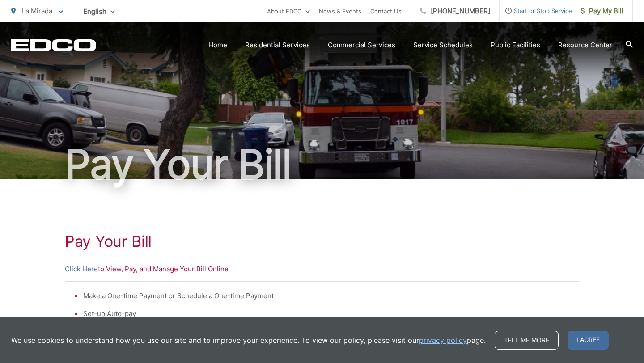 The height and width of the screenshot is (363, 644). I want to click on a: Contact Us, so click(386, 11).